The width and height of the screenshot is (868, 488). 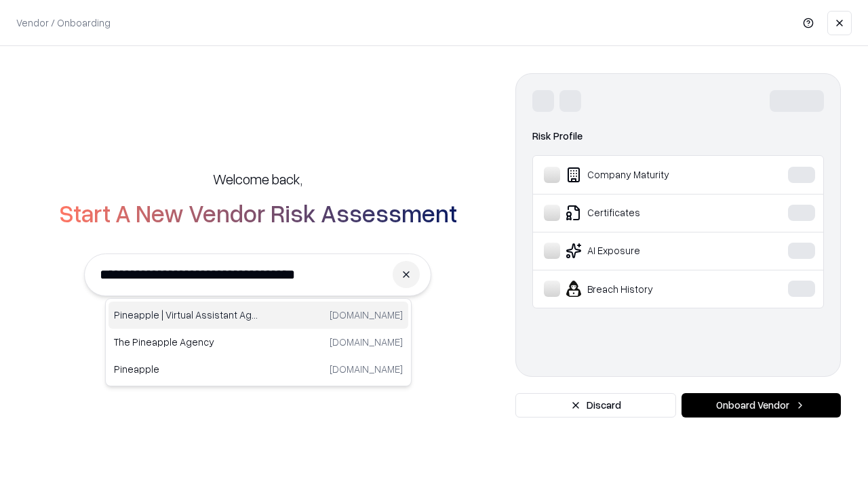 What do you see at coordinates (63, 22) in the screenshot?
I see `p: Vendor / Onboarding` at bounding box center [63, 22].